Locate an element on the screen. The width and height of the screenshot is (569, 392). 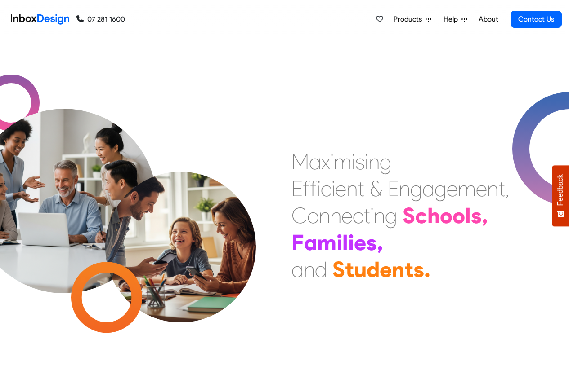
span: Products is located at coordinates (409, 20).